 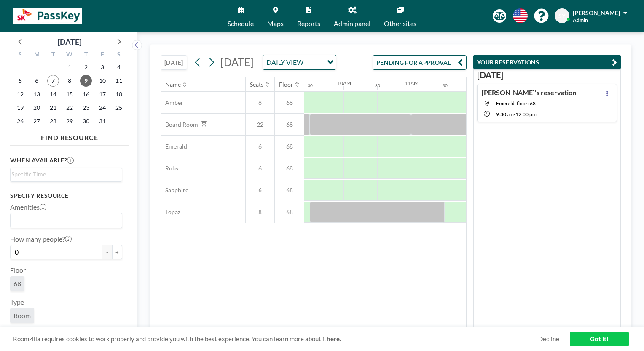 What do you see at coordinates (119, 67) in the screenshot?
I see `span: Saturday, October 4, 2025` at bounding box center [119, 67].